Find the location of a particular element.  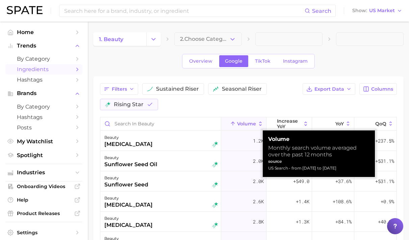

img: sustained riser is located at coordinates (150, 89).